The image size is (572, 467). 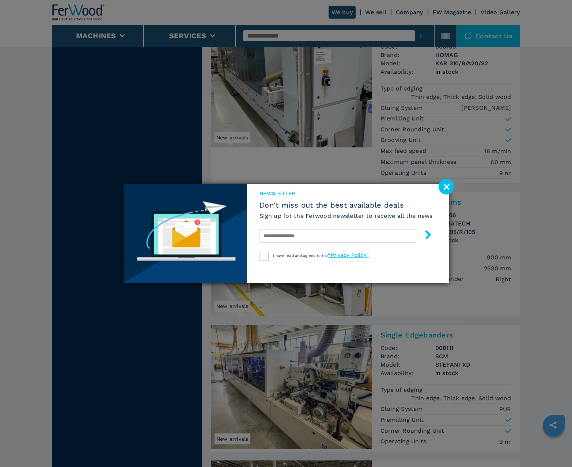 I want to click on span: I have read and agreed to the, so click(x=321, y=256).